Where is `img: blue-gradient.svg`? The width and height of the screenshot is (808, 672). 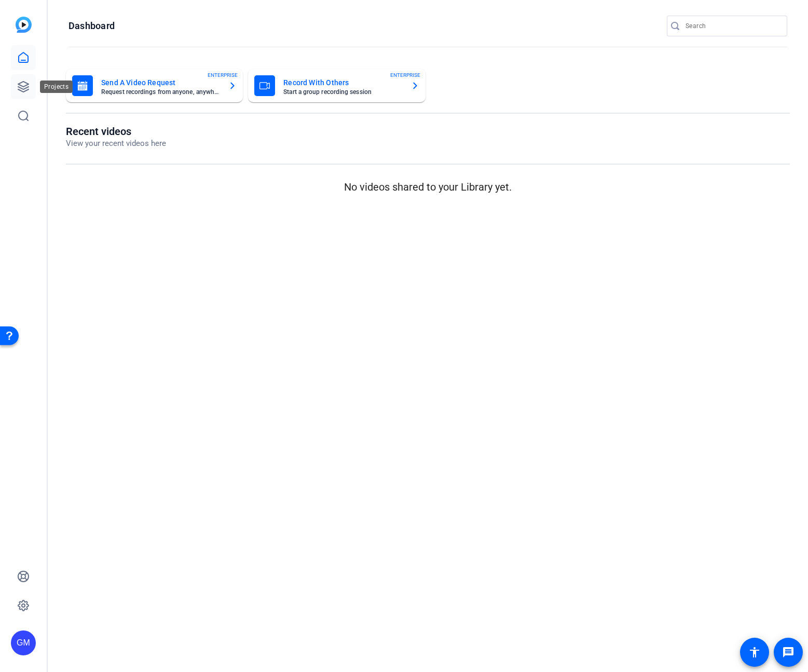 img: blue-gradient.svg is located at coordinates (23, 25).